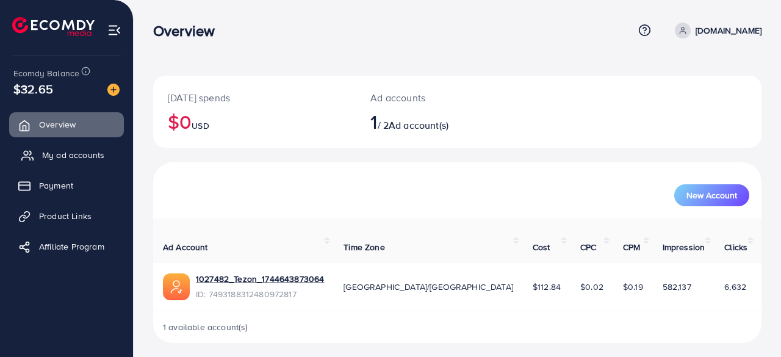  I want to click on a: Product Links, so click(66, 216).